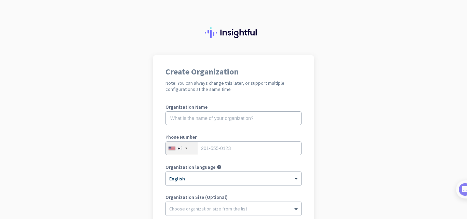  Describe the element at coordinates (180, 148) in the screenshot. I see `div: +1` at that location.